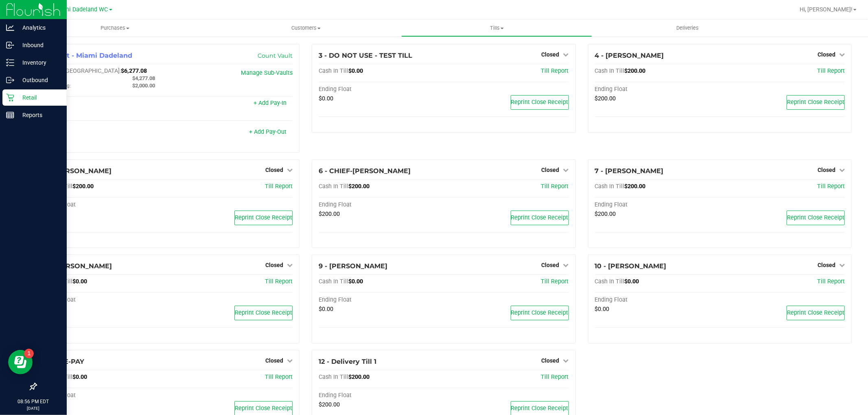  Describe the element at coordinates (39, 115) in the screenshot. I see `p: Reports` at that location.